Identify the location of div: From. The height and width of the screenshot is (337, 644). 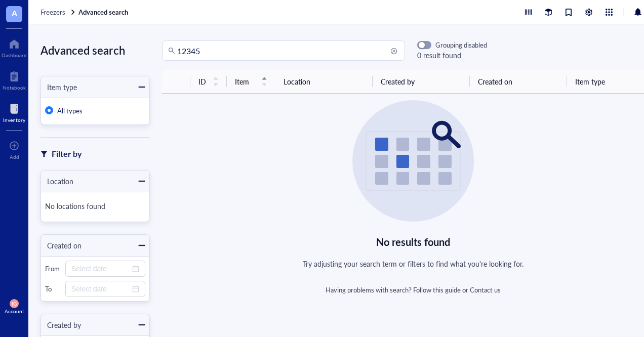
(53, 269).